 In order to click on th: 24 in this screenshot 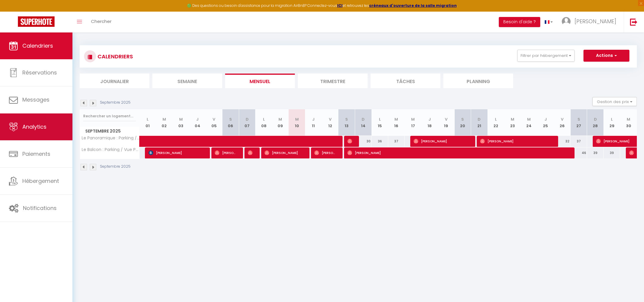, I will do `click(529, 122)`.